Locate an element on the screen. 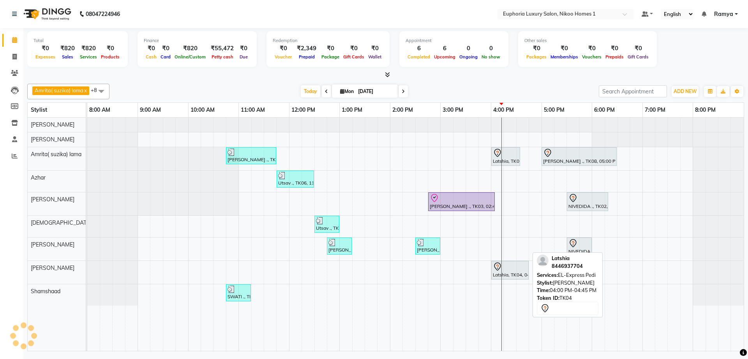 The image size is (748, 359). div: 04:00 PM-04:45 PM is located at coordinates (568, 291).